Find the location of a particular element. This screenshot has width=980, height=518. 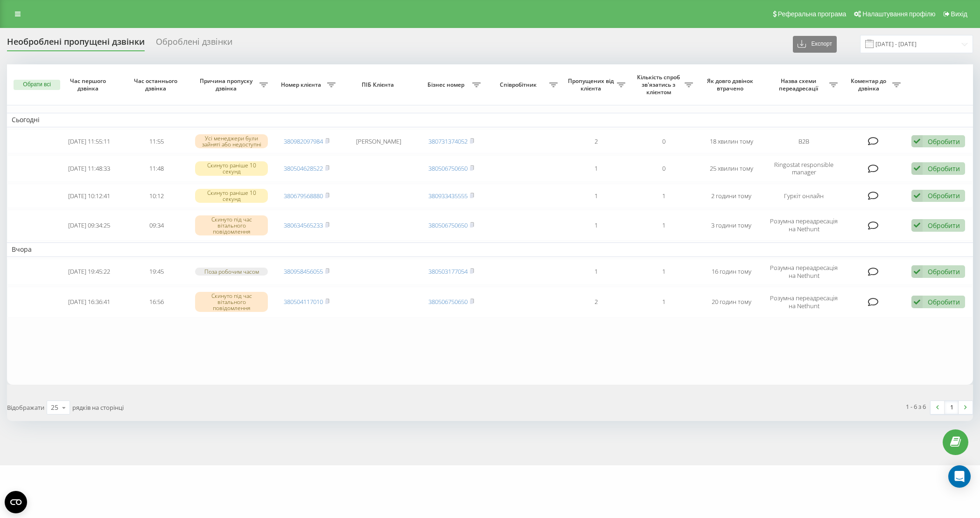

span: Причина пропуску дзвінка is located at coordinates (228, 85).